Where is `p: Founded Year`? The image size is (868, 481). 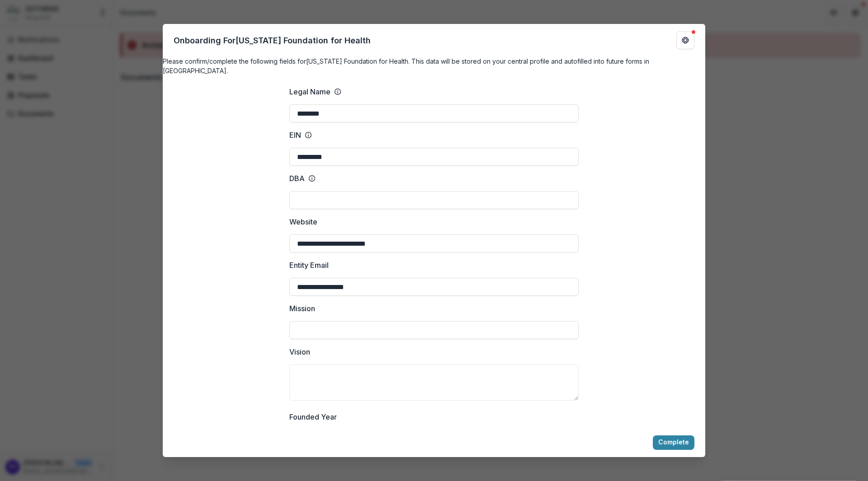
p: Founded Year is located at coordinates (313, 417).